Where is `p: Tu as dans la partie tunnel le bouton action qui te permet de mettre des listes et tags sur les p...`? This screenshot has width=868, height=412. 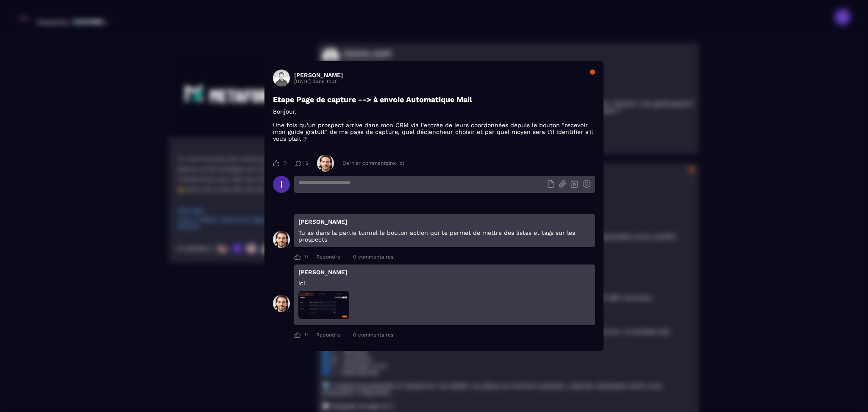
p: Tu as dans la partie tunnel le bouton action qui te permet de mettre des listes et tags sur les p... is located at coordinates (444, 236).